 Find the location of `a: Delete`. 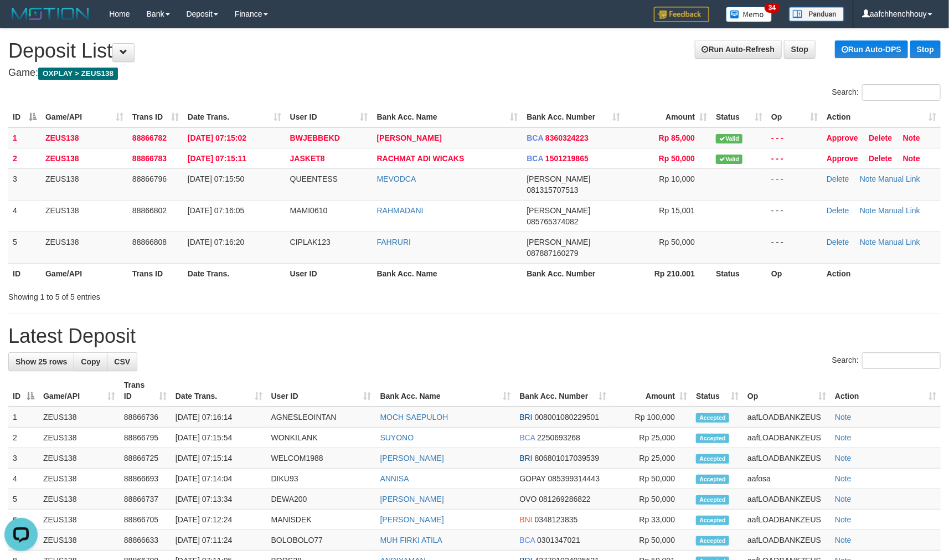

a: Delete is located at coordinates (880, 138).